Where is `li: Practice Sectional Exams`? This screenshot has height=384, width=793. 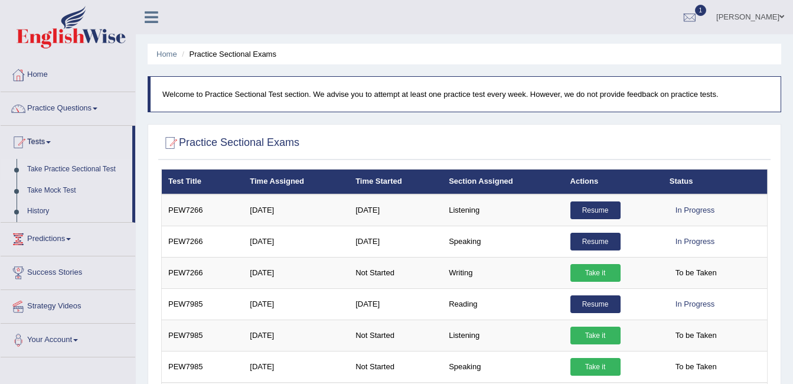
li: Practice Sectional Exams is located at coordinates (227, 54).